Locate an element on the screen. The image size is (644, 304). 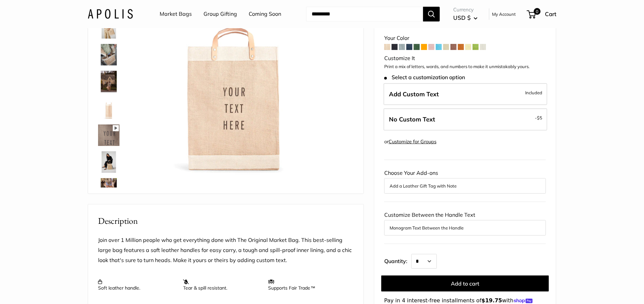
span: Cart is located at coordinates (551, 14).